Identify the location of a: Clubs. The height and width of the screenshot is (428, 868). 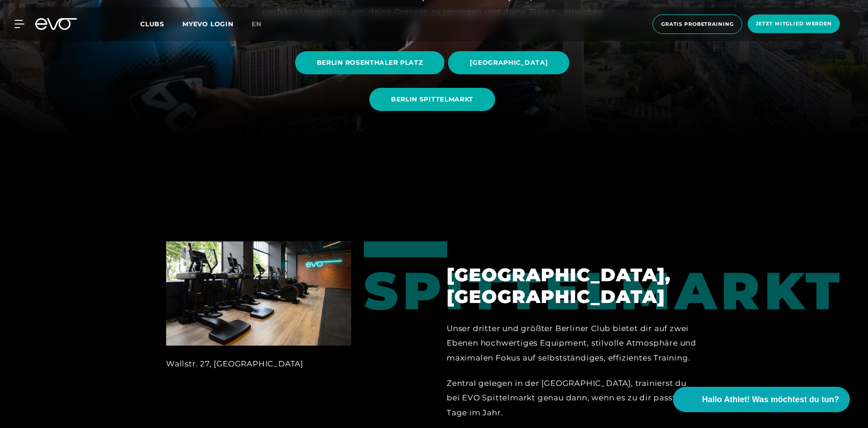
(161, 24).